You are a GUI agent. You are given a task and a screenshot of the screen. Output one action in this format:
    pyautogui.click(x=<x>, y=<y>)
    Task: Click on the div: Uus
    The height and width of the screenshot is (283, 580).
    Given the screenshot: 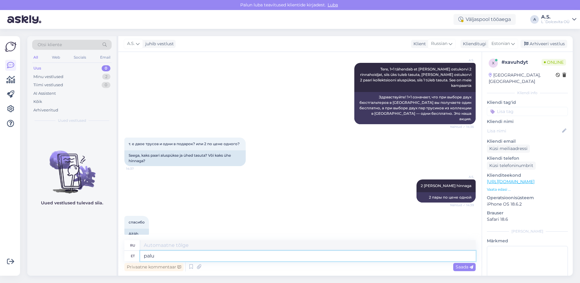 What is the action you would take?
    pyautogui.click(x=37, y=68)
    